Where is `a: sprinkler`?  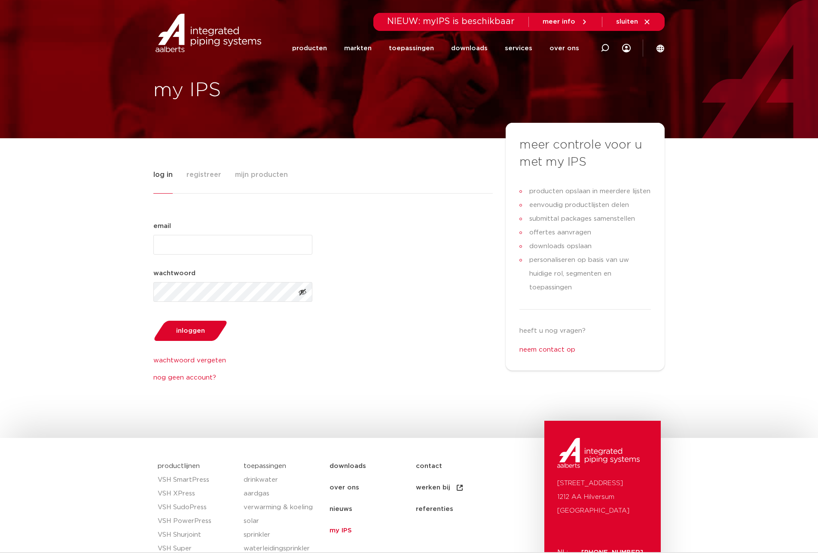
a: sprinkler is located at coordinates (282, 535).